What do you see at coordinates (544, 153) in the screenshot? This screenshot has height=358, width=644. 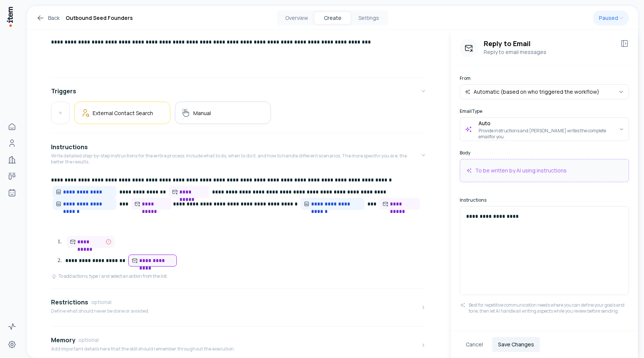 I see `label: Body` at bounding box center [544, 153].